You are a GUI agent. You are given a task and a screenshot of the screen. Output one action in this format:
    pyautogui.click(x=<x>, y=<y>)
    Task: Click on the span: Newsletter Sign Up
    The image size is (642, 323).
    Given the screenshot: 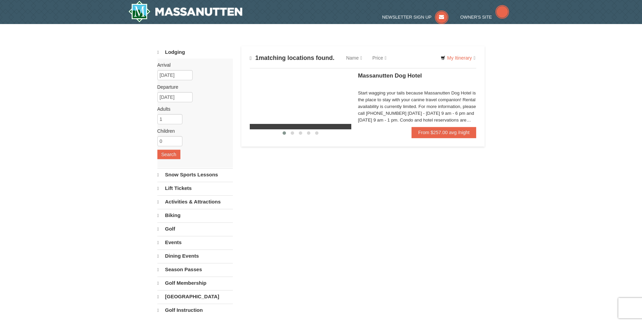 What is the action you would take?
    pyautogui.click(x=407, y=17)
    